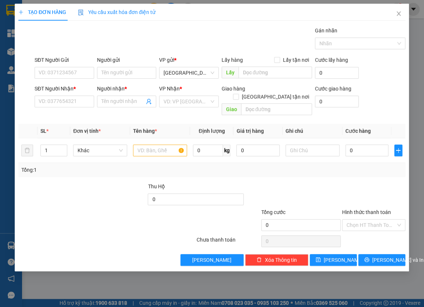  I want to click on span: Thu Hộ, so click(157, 186).